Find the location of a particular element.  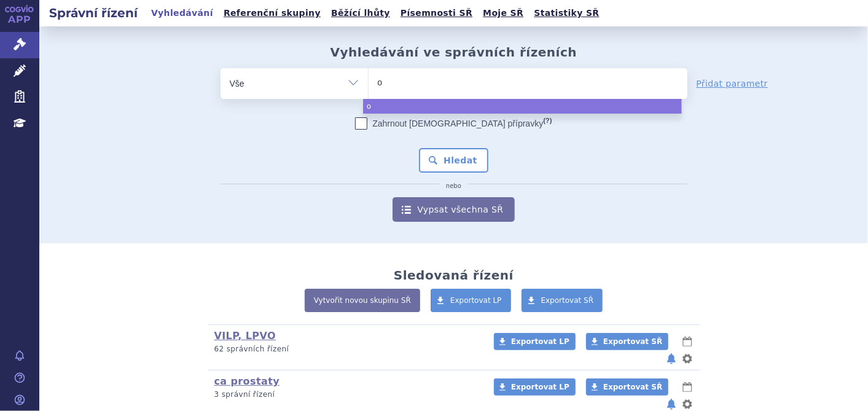

button: nastavení is located at coordinates (688, 358).